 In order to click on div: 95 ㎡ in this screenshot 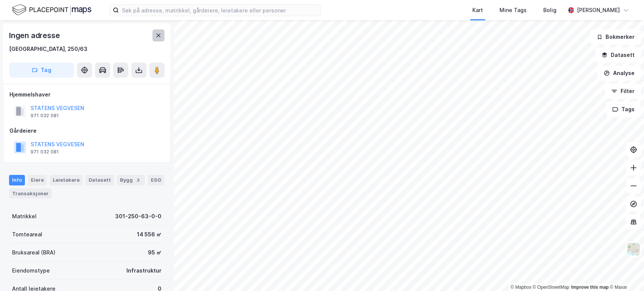, I will do `click(155, 252)`.